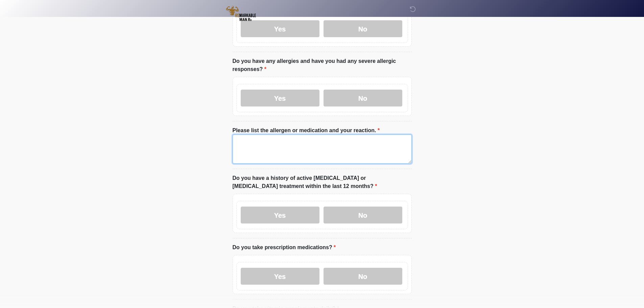 This screenshot has height=308, width=644. Describe the element at coordinates (284, 247) in the screenshot. I see `label: Do you take prescription medications?` at that location.